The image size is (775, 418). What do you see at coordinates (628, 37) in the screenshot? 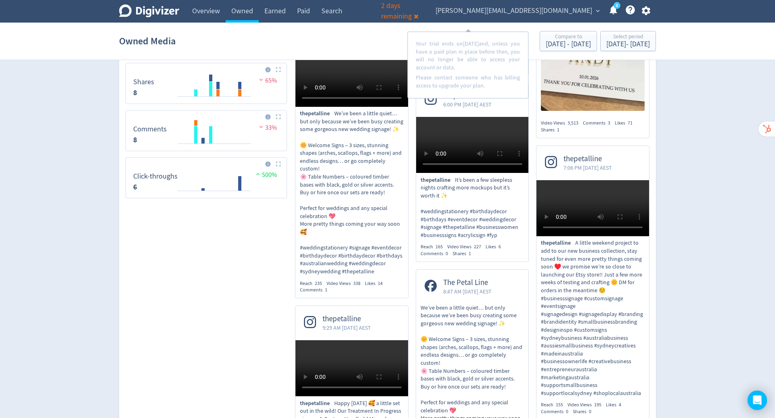
I see `div: Select period` at bounding box center [628, 37].